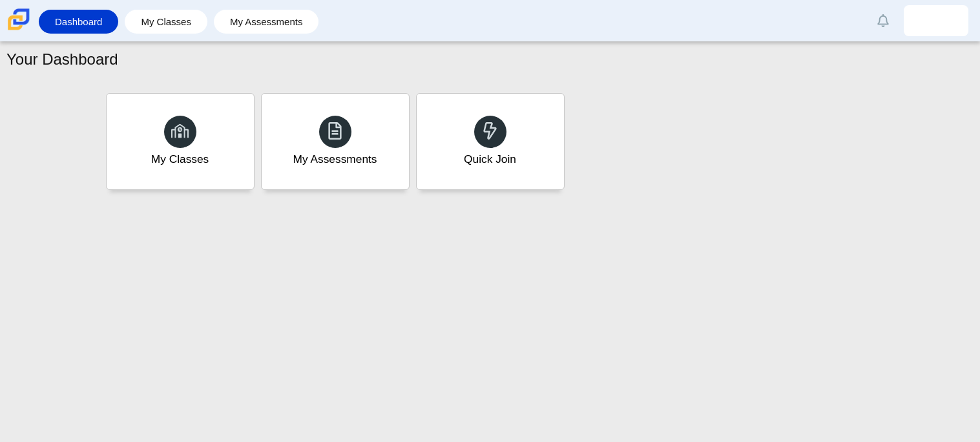 The height and width of the screenshot is (442, 980). Describe the element at coordinates (19, 19) in the screenshot. I see `img: Carmen School of Science & Technology` at that location.